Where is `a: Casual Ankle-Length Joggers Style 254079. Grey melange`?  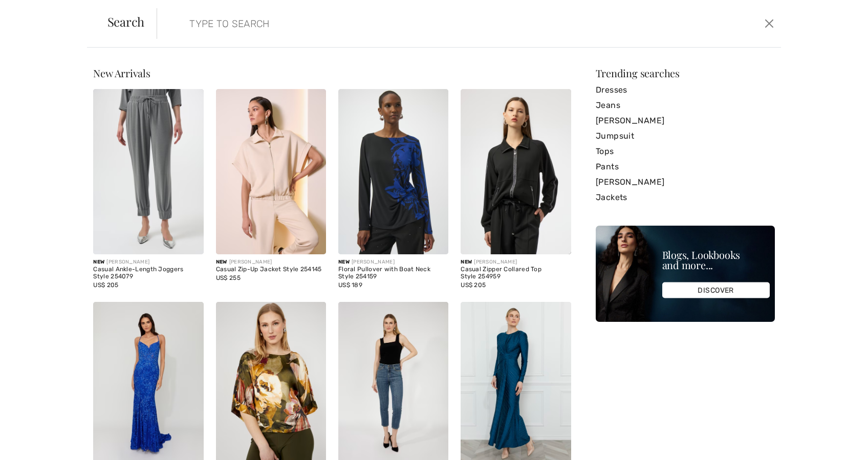
a: Casual Ankle-Length Joggers Style 254079. Grey melange is located at coordinates (148, 171).